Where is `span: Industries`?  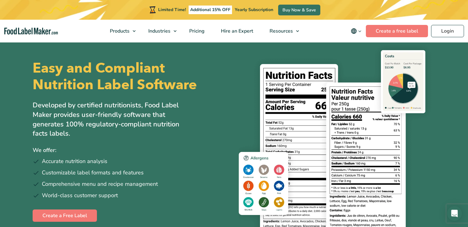 span: Industries is located at coordinates (159, 31).